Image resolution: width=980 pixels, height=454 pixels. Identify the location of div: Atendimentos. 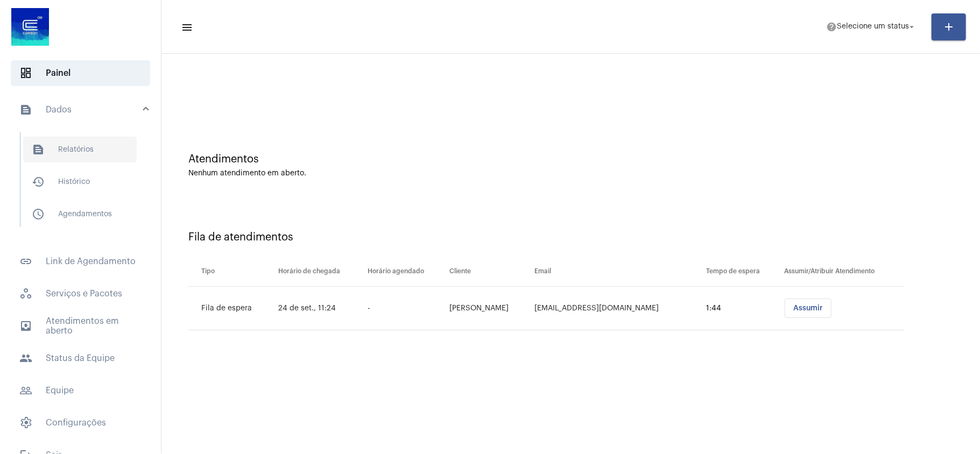
(570, 159).